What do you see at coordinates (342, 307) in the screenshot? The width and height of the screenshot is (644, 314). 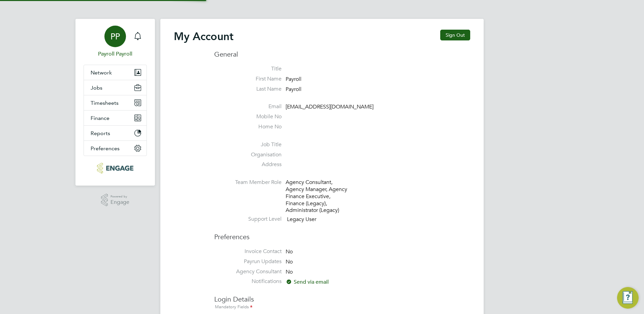 I see `div: Mandatory Fields` at bounding box center [342, 307].